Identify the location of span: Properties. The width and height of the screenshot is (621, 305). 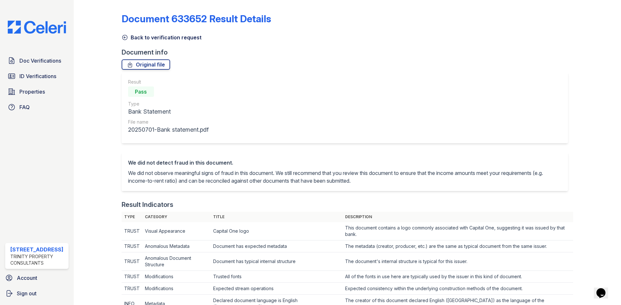
(32, 92).